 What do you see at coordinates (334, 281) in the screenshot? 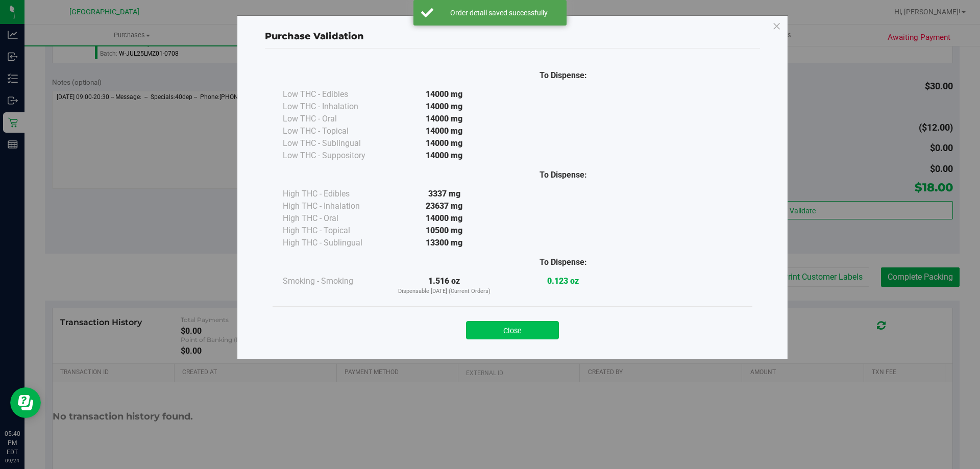
I see `div: Smoking - Smoking` at bounding box center [334, 281].